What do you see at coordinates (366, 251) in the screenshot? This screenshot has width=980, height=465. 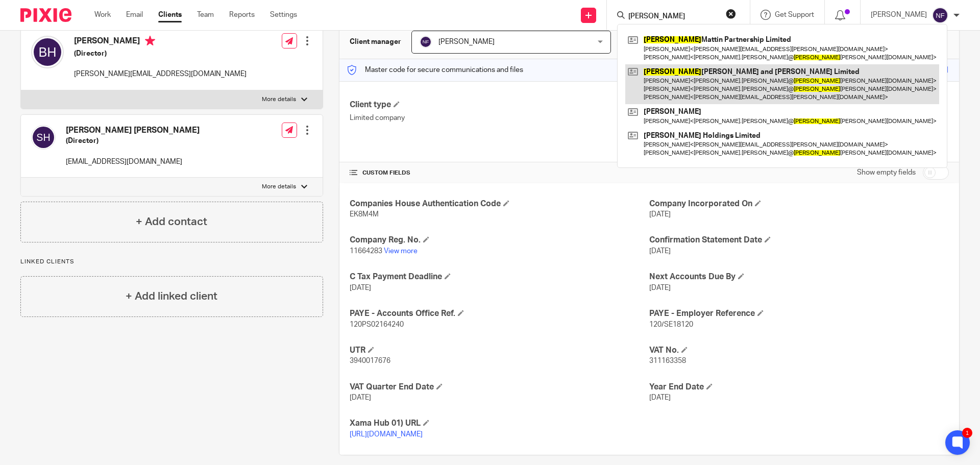 I see `span: 11664283` at bounding box center [366, 251].